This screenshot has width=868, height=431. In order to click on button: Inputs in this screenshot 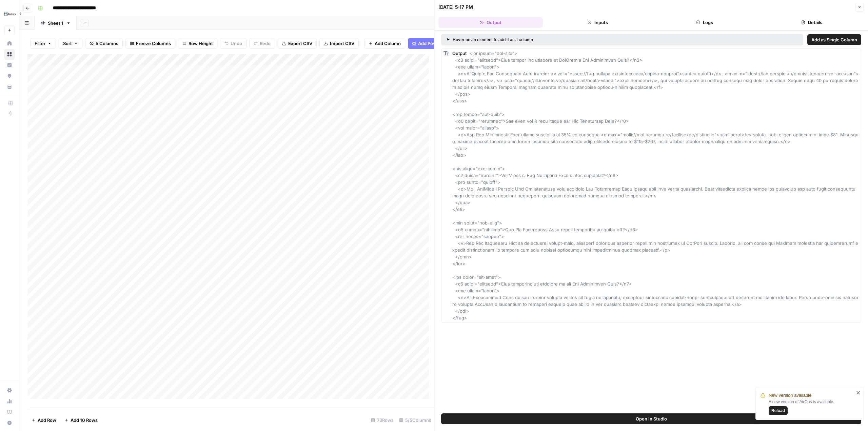, I will do `click(598, 22)`.